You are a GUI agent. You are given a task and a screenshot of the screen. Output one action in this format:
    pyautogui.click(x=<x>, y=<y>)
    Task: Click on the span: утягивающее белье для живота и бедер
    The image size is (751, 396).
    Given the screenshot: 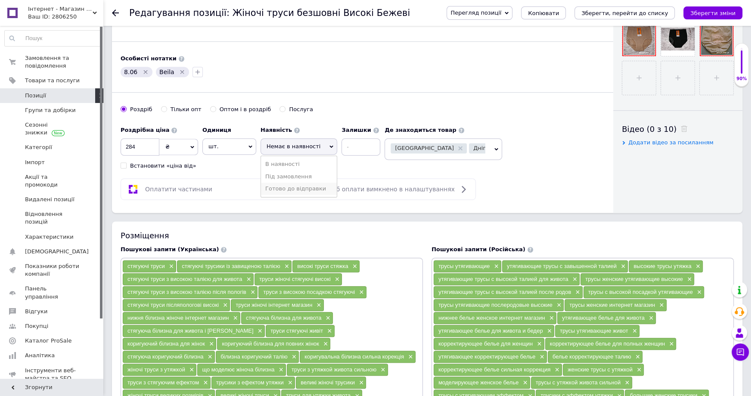 What is the action you would take?
    pyautogui.click(x=491, y=330)
    